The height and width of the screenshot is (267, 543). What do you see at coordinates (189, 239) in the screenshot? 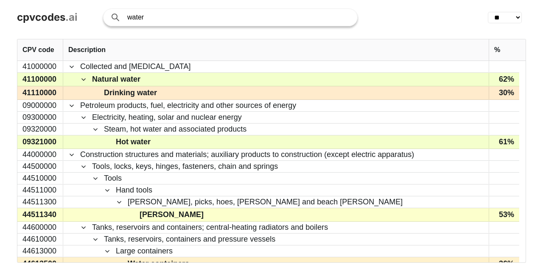
I see `span: Tanks, reservoirs, containers and pressure vessels` at bounding box center [189, 239].